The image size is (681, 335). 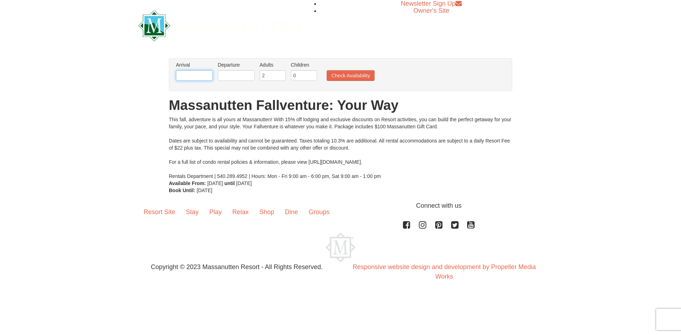 What do you see at coordinates (341, 148) in the screenshot?
I see `div: This fall, adventure is all yours at Massanutten! With 15% off lodging and exclusive discounts on...` at bounding box center [341, 148].